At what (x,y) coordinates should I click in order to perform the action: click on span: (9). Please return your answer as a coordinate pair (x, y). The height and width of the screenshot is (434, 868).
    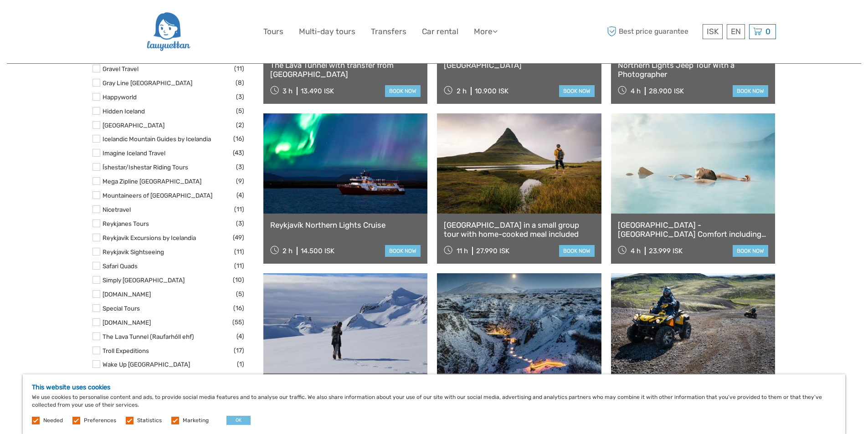
    Looking at the image, I should click on (240, 181).